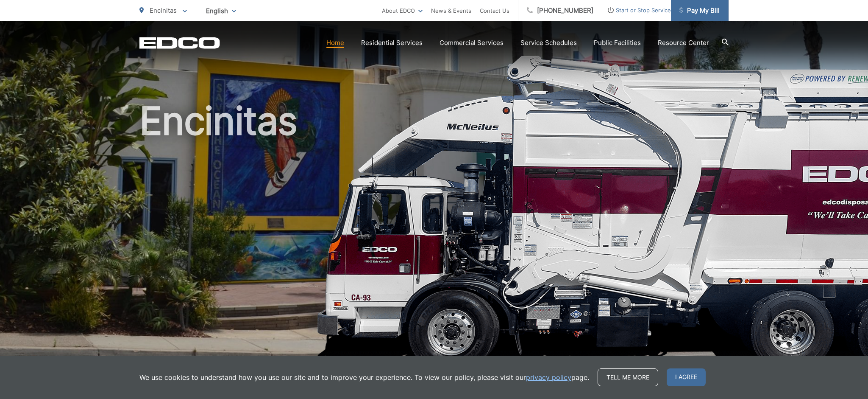 The height and width of the screenshot is (399, 868). What do you see at coordinates (364, 377) in the screenshot?
I see `p: We use cookies to understand how you use our site and to improve your experience. To view our pol...` at bounding box center [364, 377].